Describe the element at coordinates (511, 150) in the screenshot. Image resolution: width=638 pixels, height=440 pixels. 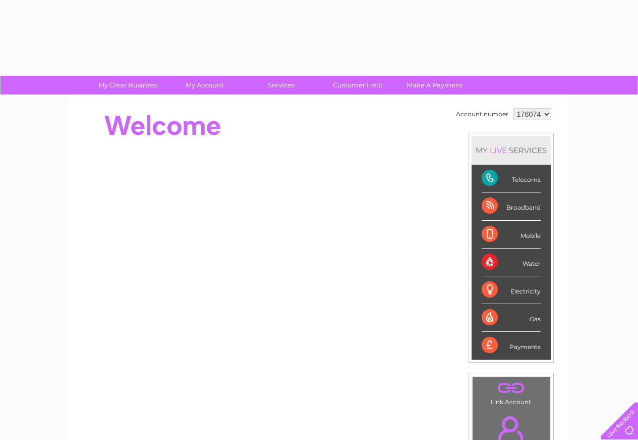
I see `div: MY SERVICES` at that location.